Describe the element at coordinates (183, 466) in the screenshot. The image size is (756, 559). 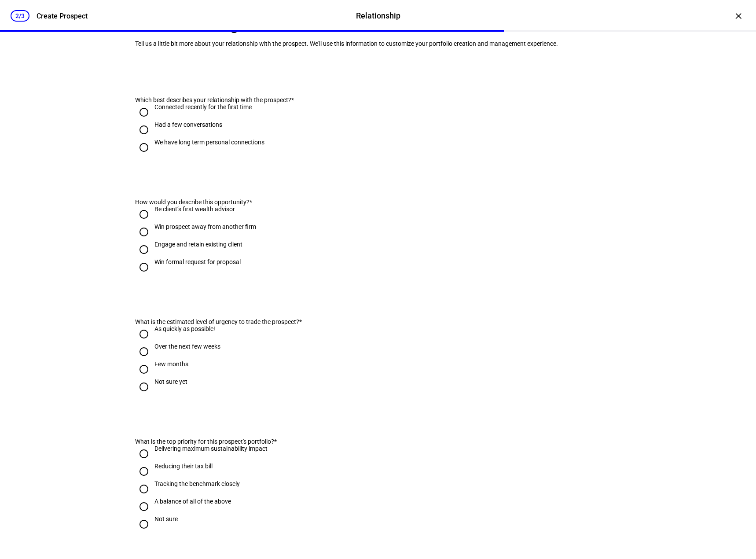
I see `div: Reducing their tax bill` at that location.